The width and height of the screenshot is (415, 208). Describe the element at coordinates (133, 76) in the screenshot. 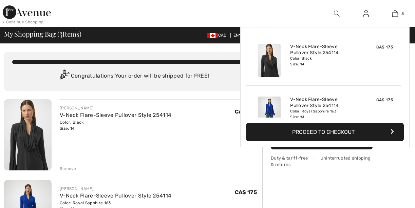

I see `div: Congratulations! Your order will be shipped for FREE!` at that location.